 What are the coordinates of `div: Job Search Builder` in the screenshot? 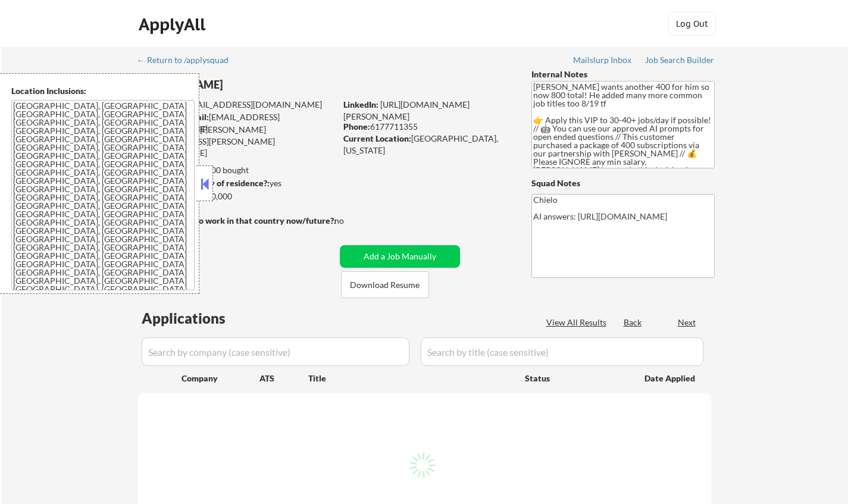 It's located at (680, 60).